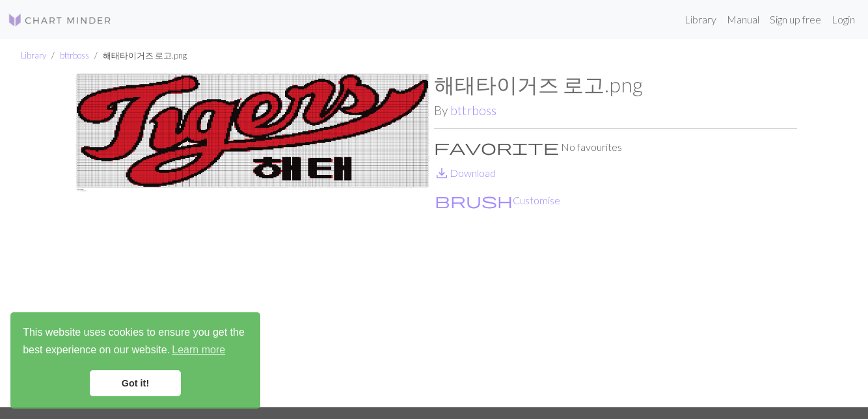 The width and height of the screenshot is (868, 419). What do you see at coordinates (60, 20) in the screenshot?
I see `img: Logo` at bounding box center [60, 20].